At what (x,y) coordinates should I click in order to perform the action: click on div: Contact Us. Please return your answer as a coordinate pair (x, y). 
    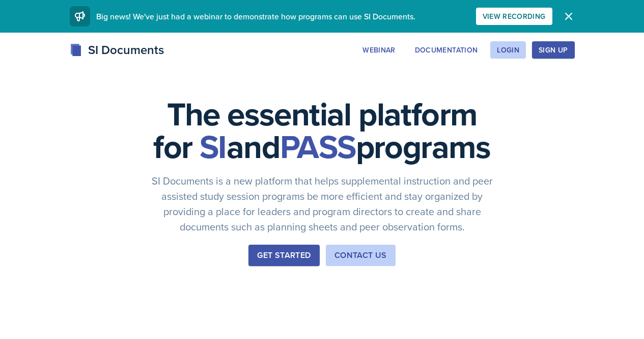
    Looking at the image, I should click on (361, 256).